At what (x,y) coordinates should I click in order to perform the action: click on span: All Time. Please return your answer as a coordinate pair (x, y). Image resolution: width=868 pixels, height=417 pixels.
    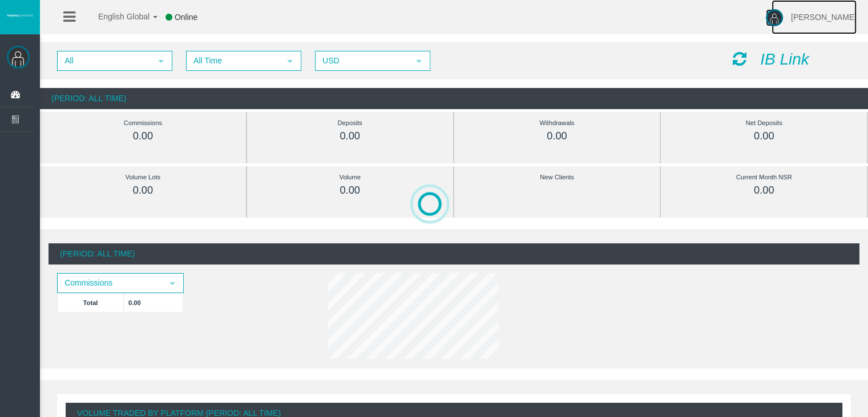
    Looking at the image, I should click on (234, 61).